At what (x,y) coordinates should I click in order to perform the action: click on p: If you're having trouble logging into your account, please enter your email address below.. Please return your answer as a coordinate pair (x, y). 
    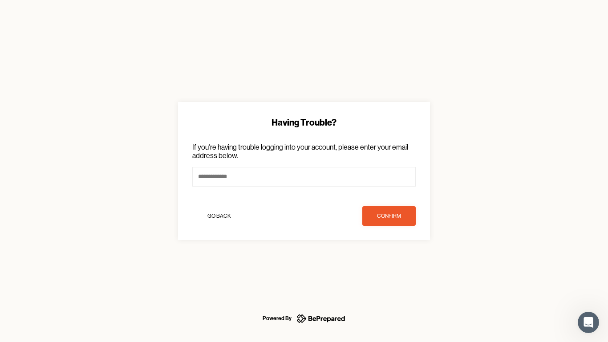
    Looking at the image, I should click on (304, 151).